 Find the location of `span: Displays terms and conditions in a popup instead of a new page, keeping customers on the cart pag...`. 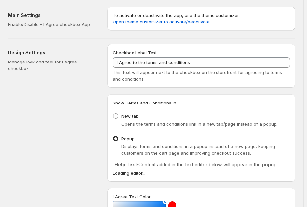

span: Displays terms and conditions in a popup instead of a new page, keeping customers on the cart pag... is located at coordinates (198, 150).